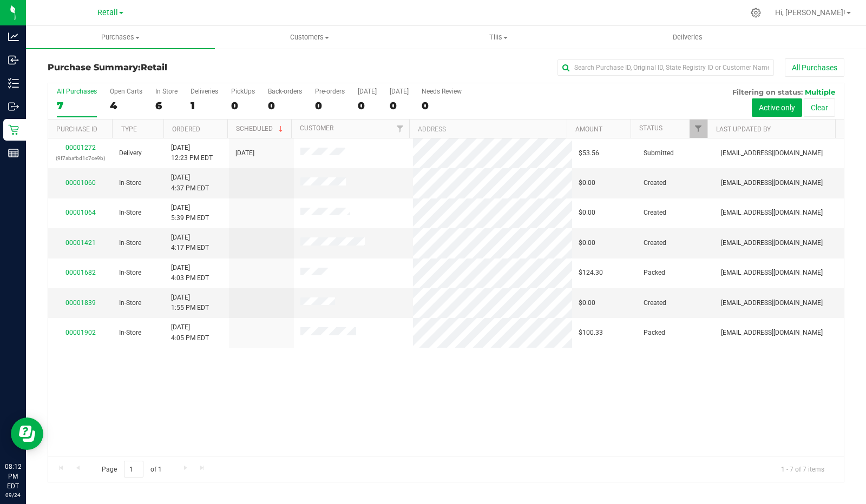 This screenshot has height=504, width=866. Describe the element at coordinates (687, 37) in the screenshot. I see `a: Deliveries` at that location.